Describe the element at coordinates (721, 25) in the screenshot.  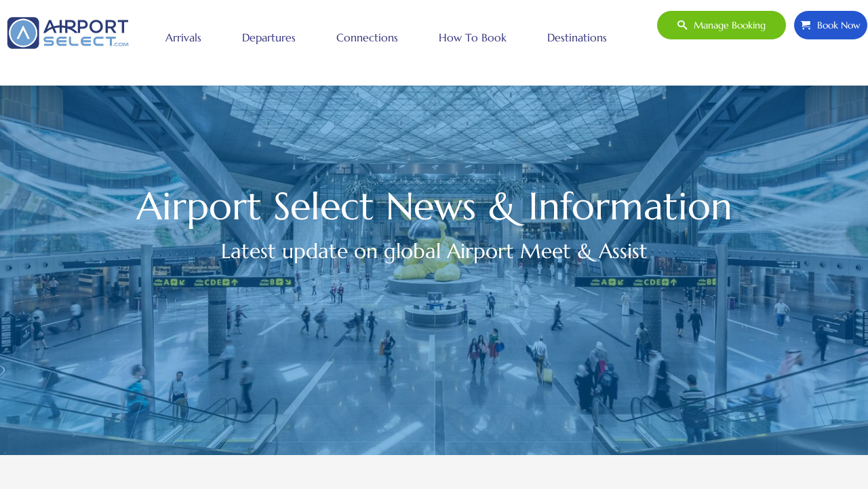
I see `a: Manage booking` at that location.